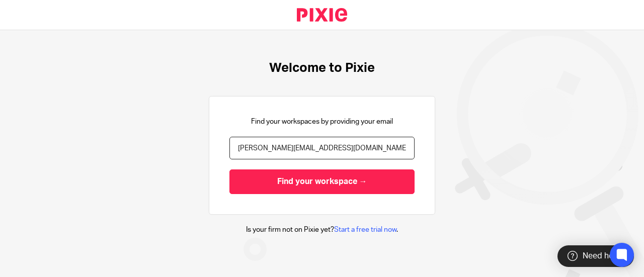 Image resolution: width=644 pixels, height=277 pixels. Describe the element at coordinates (322, 68) in the screenshot. I see `h1: Welcome to Pixie` at that location.